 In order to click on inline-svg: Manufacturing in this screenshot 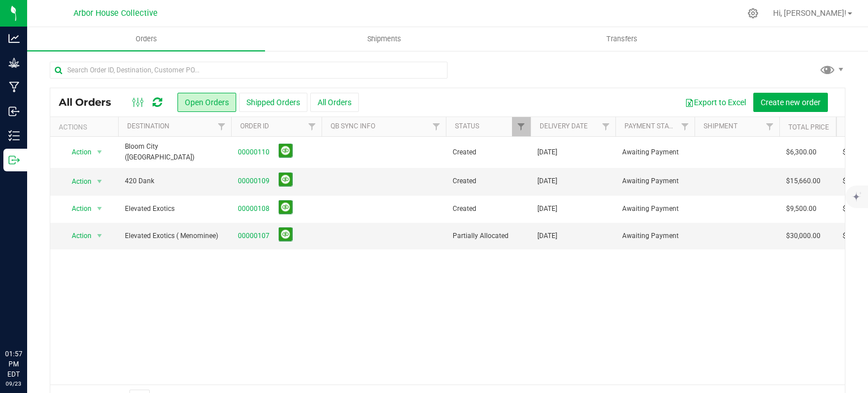, I will do `click(14, 87)`.